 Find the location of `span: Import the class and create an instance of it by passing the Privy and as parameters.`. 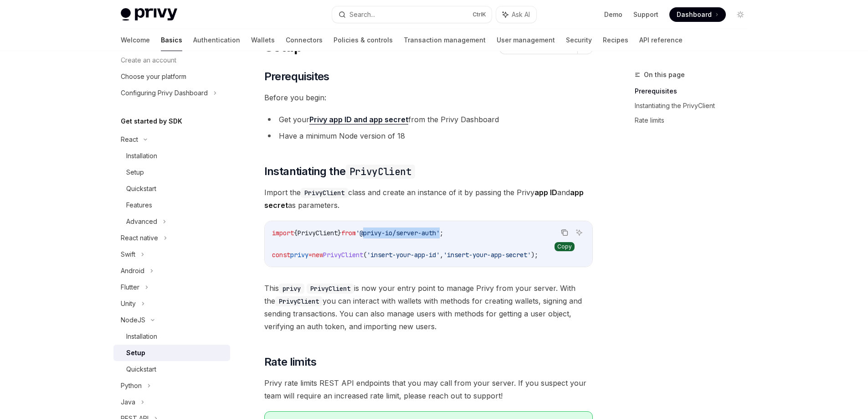

span: Import the class and create an instance of it by passing the Privy and as parameters. is located at coordinates (428, 199).